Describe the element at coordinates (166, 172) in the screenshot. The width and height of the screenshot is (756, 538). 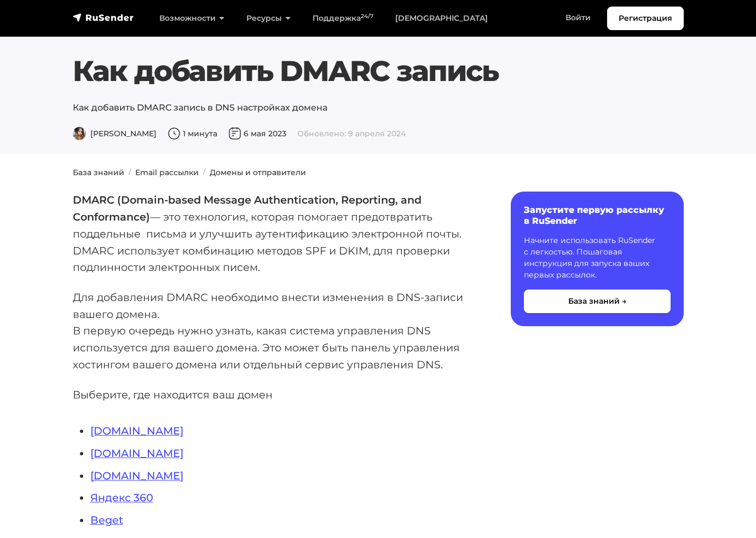
I see `a: Email рассылки` at that location.